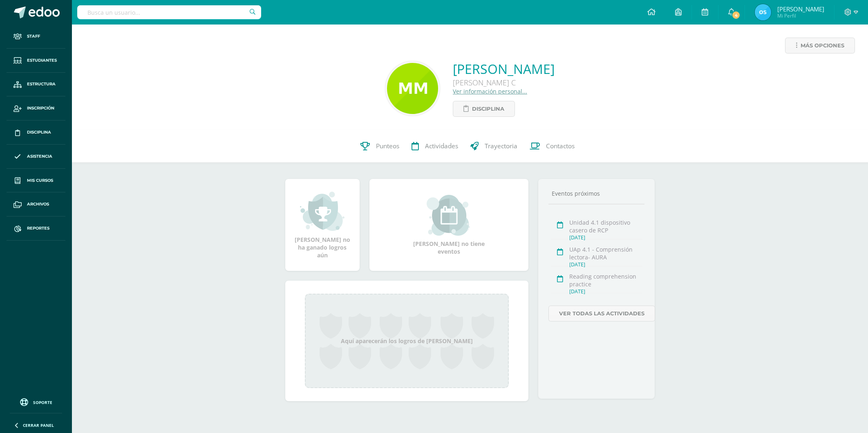 This screenshot has width=868, height=433. Describe the element at coordinates (36, 204) in the screenshot. I see `a: Archivos` at that location.